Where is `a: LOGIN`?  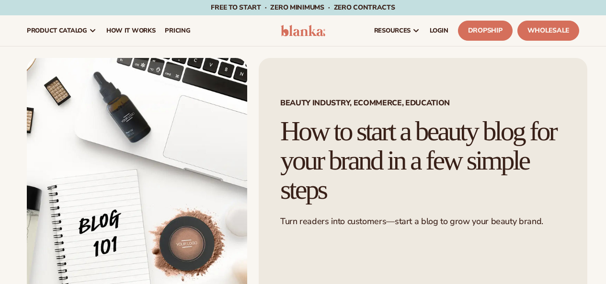
a: LOGIN is located at coordinates (439, 31).